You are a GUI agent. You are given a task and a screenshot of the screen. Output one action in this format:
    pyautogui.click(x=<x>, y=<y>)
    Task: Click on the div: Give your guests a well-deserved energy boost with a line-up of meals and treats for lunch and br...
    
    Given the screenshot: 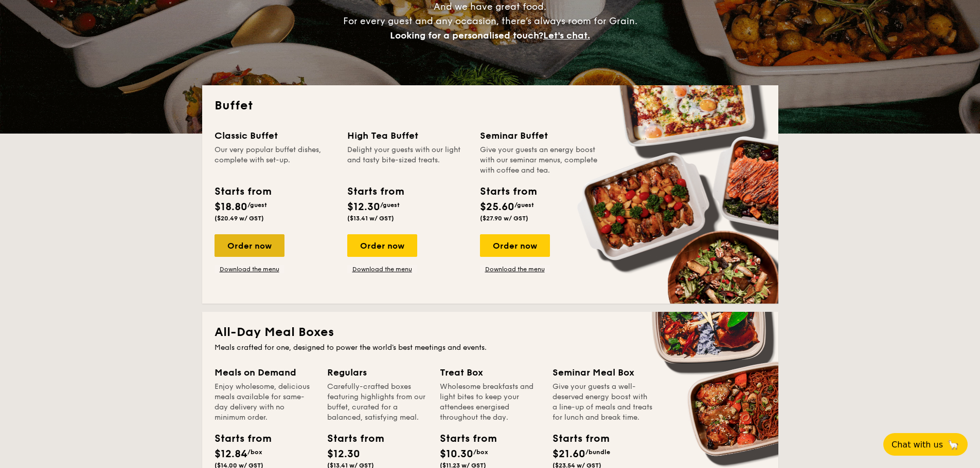 What is the action you would take?
    pyautogui.click(x=602, y=403)
    